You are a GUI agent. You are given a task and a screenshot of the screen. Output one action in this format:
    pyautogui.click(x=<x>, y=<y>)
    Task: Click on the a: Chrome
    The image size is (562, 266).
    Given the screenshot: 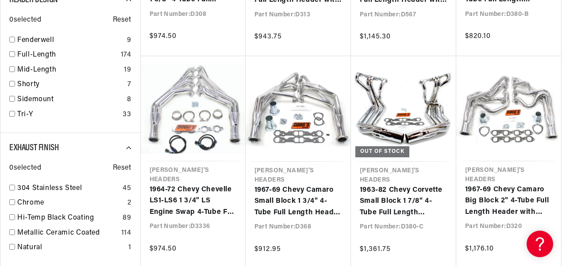 What is the action you would take?
    pyautogui.click(x=70, y=204)
    